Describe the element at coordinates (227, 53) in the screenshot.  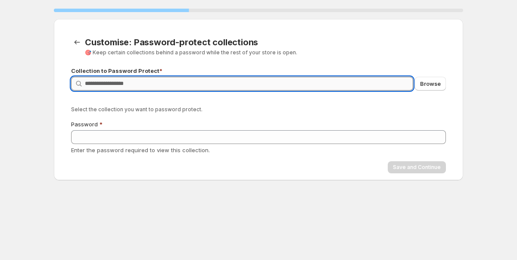
I see `p: 🎯 Keep certain collections behind a password while the rest of your store is open.` at that location.